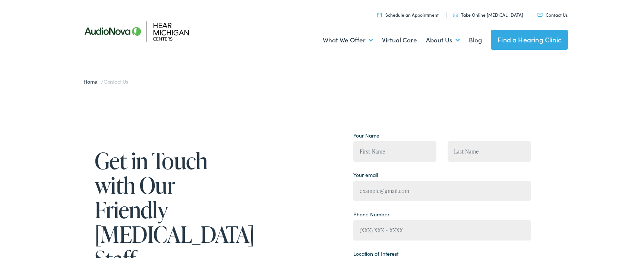 Image resolution: width=644 pixels, height=258 pixels. Describe the element at coordinates (443, 40) in the screenshot. I see `a: About Us` at that location.